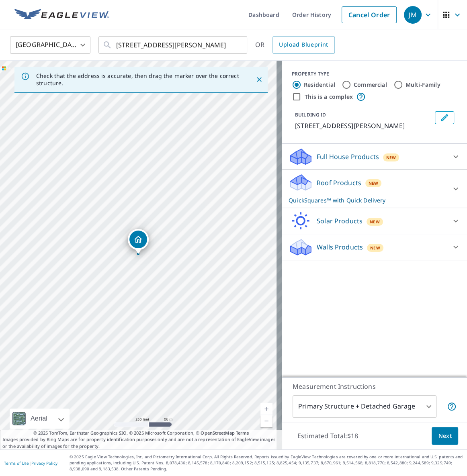 Image resolution: width=467 pixels, height=476 pixels. Describe the element at coordinates (266, 409) in the screenshot. I see `a: Current Level 17, Zoom In` at that location.